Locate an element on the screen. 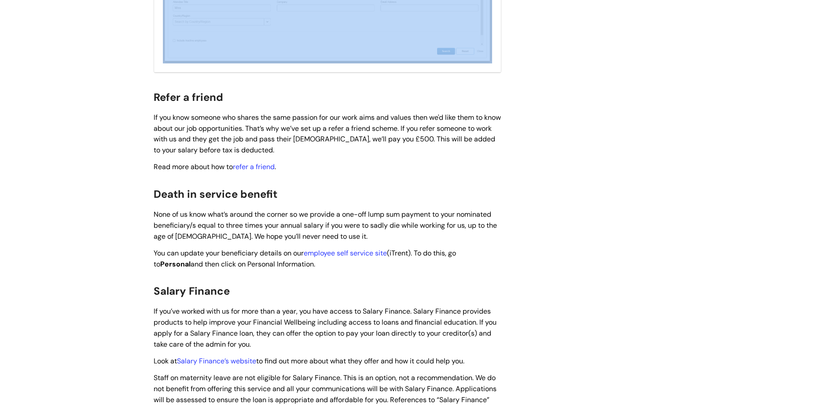 The width and height of the screenshot is (835, 407). span: None of us know what’s around the corner so we provide a one-off lump sum payment to your nominat... is located at coordinates (325, 225).